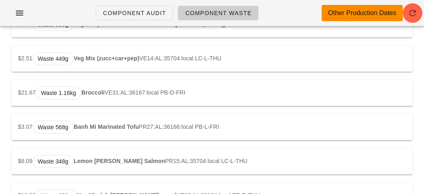  What do you see at coordinates (93, 93) in the screenshot?
I see `strong: Broccoli` at bounding box center [93, 93].